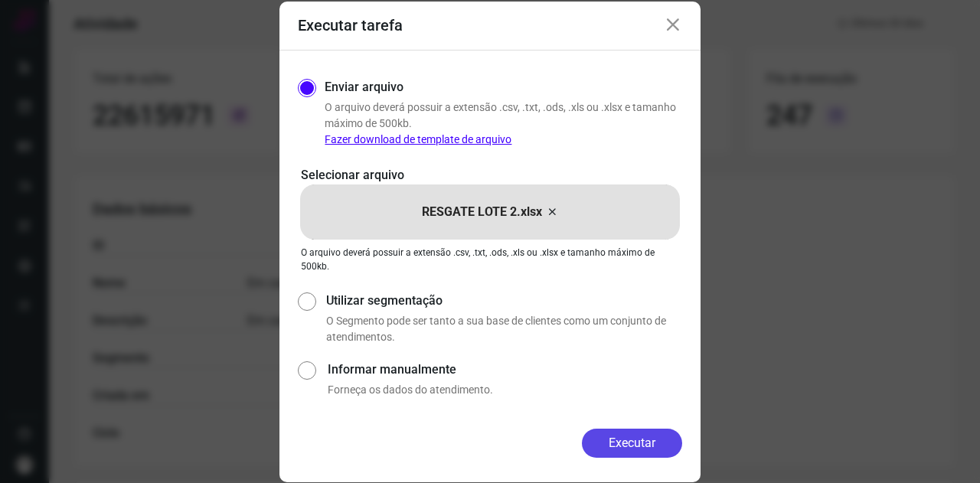 This screenshot has width=980, height=483. What do you see at coordinates (418, 139) in the screenshot?
I see `a: Fazer download de template de arquivo` at bounding box center [418, 139].